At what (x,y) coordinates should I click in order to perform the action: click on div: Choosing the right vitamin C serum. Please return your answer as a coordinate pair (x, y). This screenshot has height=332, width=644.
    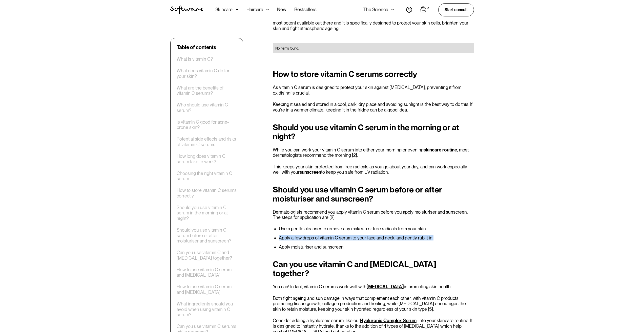
    Looking at the image, I should click on (207, 176).